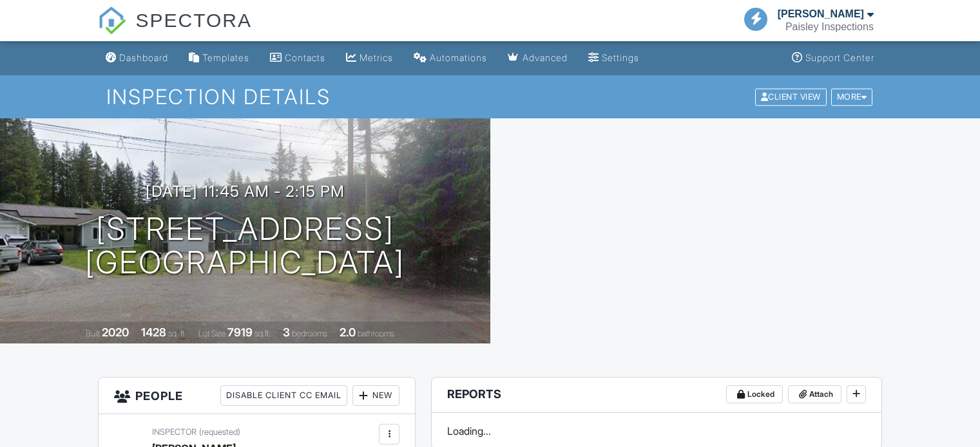 Image resolution: width=980 pixels, height=447 pixels. Describe the element at coordinates (175, 31) in the screenshot. I see `a: SPECTORA` at that location.